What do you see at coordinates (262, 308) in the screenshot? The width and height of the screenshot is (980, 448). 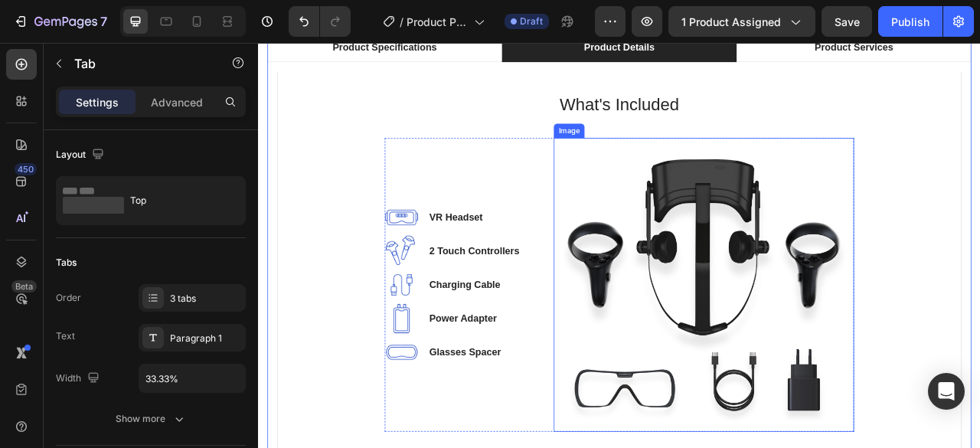 I see `p: Charging Cable` at bounding box center [262, 308].